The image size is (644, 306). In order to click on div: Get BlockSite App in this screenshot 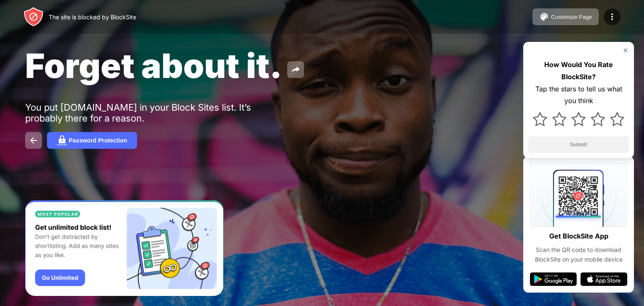, I will do `click(579, 236)`.